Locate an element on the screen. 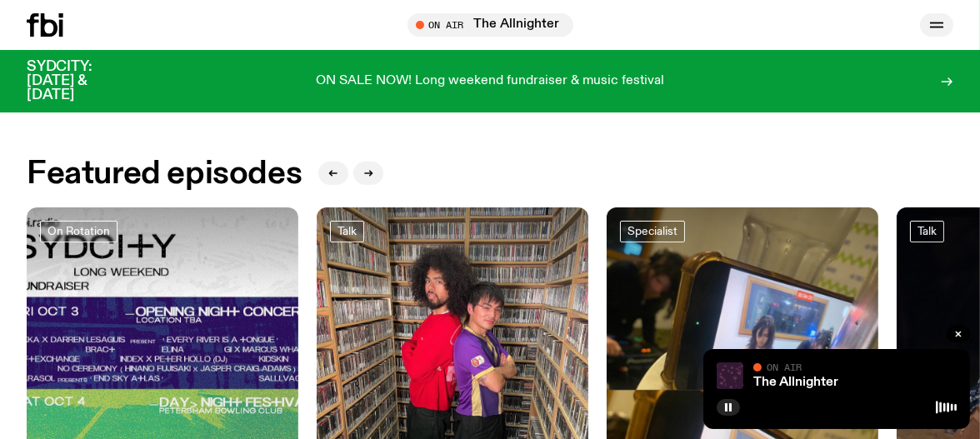 This screenshot has height=439, width=980. h2: Featured episodes is located at coordinates (164, 174).